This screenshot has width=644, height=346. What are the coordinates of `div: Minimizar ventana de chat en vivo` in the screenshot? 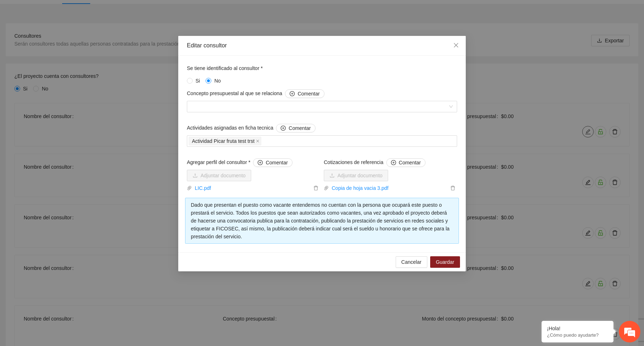 It's located at (127, 12).